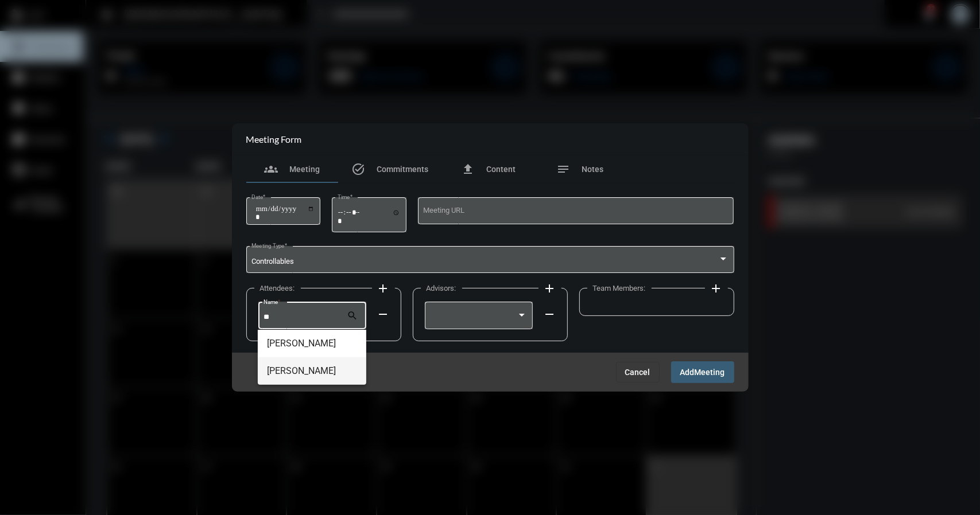  I want to click on span: Content, so click(500, 169).